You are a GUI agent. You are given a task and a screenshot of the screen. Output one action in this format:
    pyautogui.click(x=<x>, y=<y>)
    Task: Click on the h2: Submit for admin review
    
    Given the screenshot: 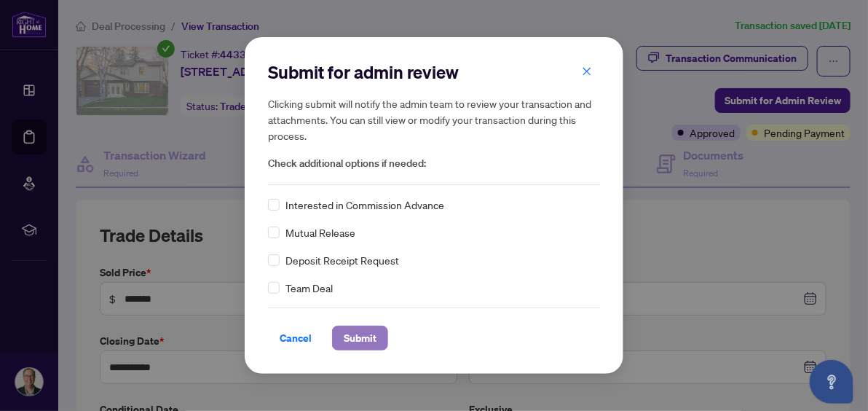 What is the action you would take?
    pyautogui.click(x=434, y=72)
    